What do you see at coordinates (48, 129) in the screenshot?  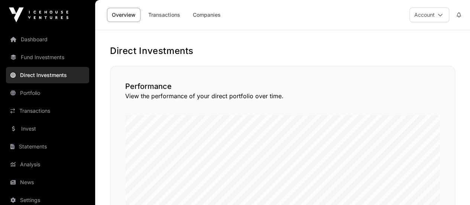 I see `a: Invest` at bounding box center [48, 129].